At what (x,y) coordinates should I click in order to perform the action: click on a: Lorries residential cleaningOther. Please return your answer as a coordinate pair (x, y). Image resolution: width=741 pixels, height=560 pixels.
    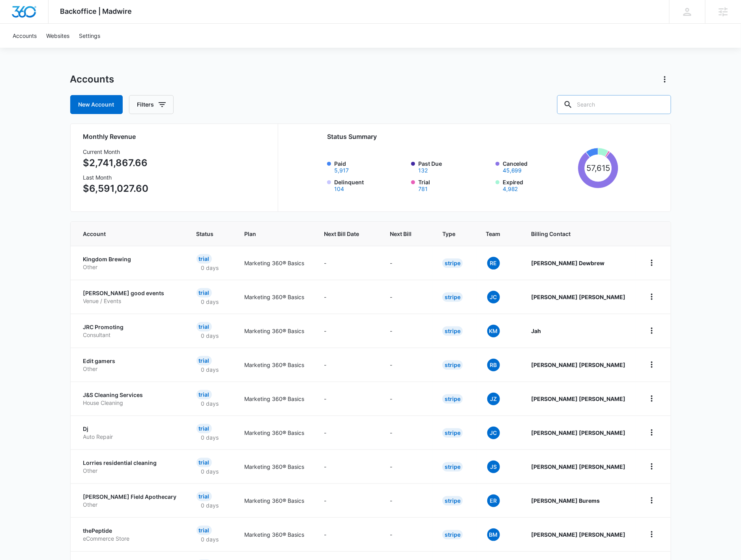
    Looking at the image, I should click on (131, 466).